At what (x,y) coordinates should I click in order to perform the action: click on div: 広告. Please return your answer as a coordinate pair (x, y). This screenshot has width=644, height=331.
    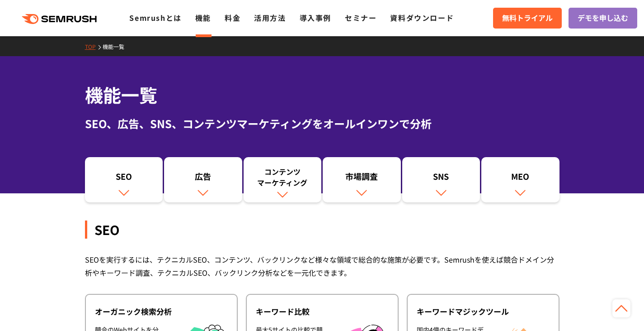
    Looking at the image, I should click on (203, 179).